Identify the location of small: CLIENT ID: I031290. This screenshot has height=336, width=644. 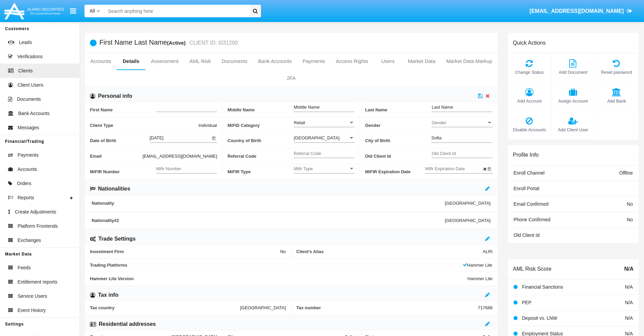
(213, 43).